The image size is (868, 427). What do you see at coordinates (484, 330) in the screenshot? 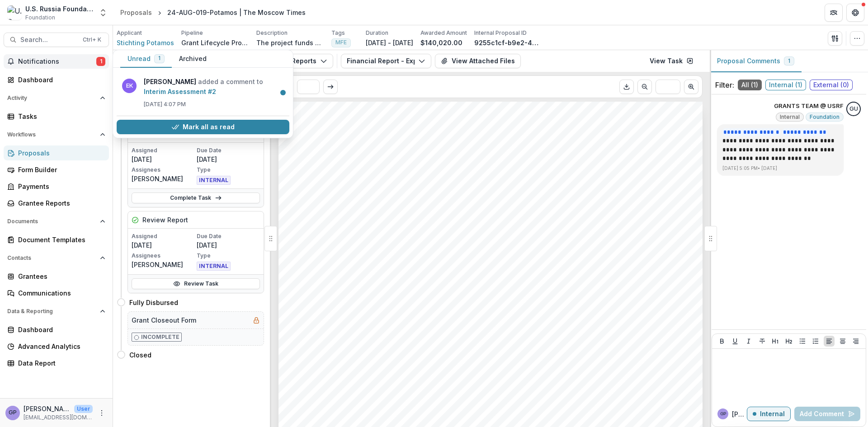
I see `span: The undersigned hereby certifies that the financial form has been prepared from the books and` at bounding box center [484, 330].